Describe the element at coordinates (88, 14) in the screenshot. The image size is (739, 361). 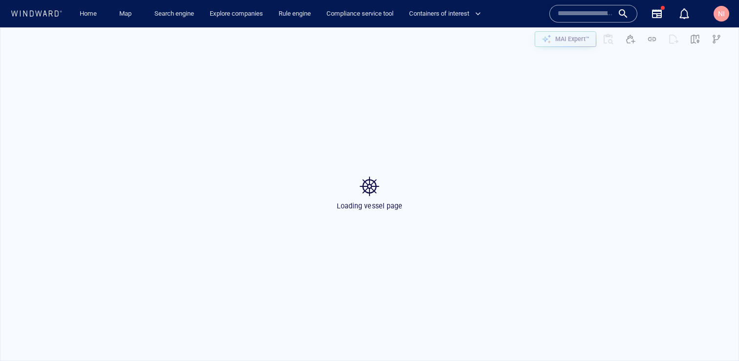
I see `a: Home` at that location.